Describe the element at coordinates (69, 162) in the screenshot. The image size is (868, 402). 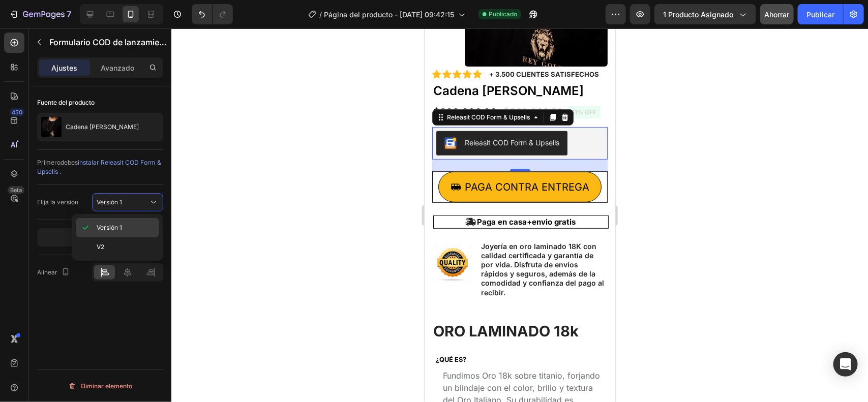
I see `font: debes` at that location.